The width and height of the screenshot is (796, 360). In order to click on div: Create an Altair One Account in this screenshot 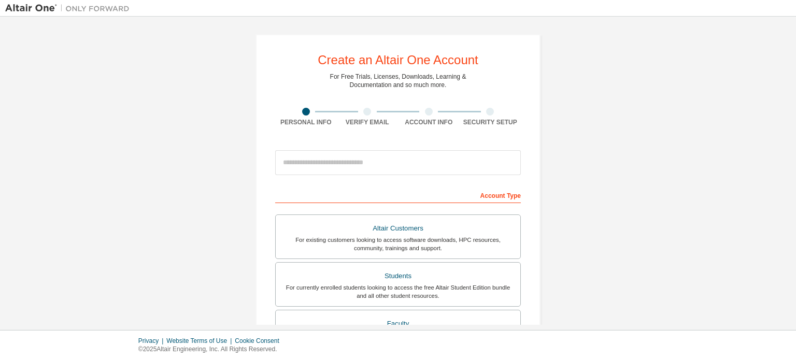, I will do `click(398, 60)`.